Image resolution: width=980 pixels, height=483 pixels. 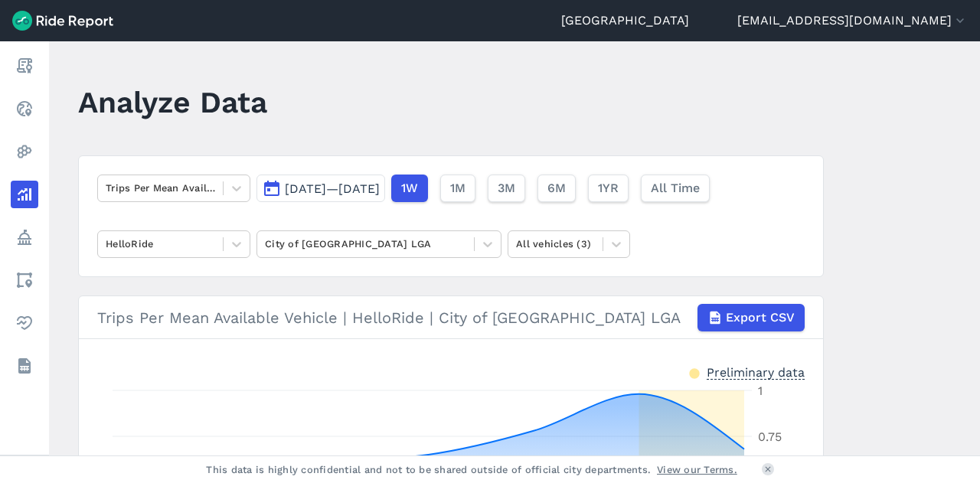 What do you see at coordinates (751, 318) in the screenshot?
I see `button: Export CSV` at bounding box center [751, 318].